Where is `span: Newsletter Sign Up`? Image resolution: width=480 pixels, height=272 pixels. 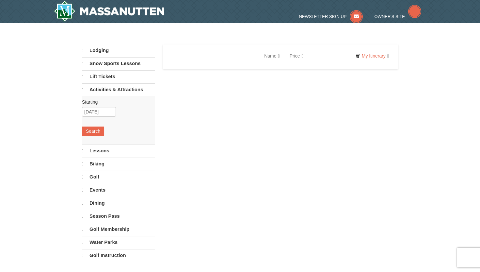
span: Newsletter Sign Up is located at coordinates (323, 16).